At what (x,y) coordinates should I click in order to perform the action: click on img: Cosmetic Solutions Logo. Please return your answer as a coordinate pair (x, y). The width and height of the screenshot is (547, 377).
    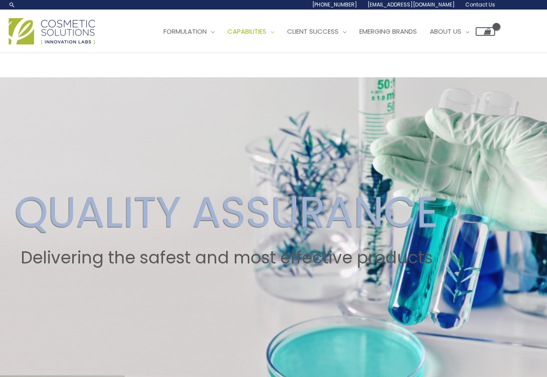
    Looking at the image, I should click on (52, 31).